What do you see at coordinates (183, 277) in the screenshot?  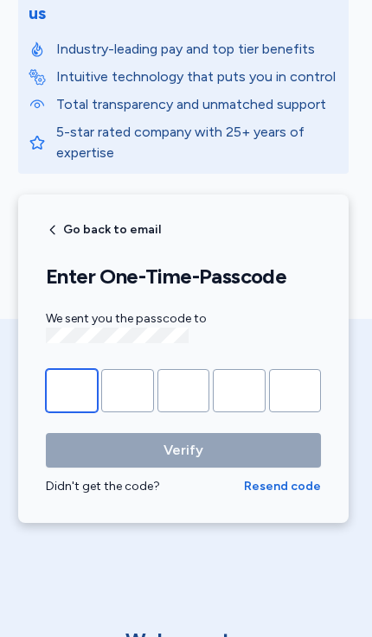 I see `h1: Enter One-Time-Passcode` at bounding box center [183, 277].